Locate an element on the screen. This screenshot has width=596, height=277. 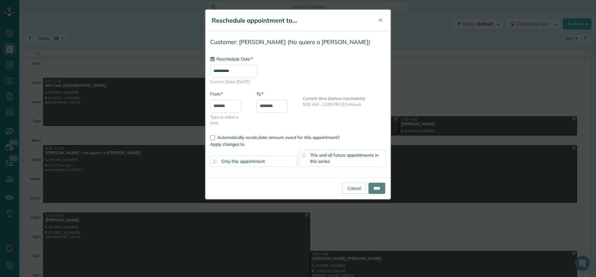
label: Apply changes to is located at coordinates (298, 144).